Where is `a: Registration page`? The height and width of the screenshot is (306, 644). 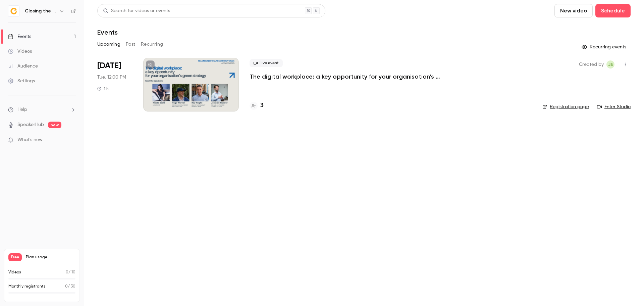
a: Registration page is located at coordinates (566, 107).